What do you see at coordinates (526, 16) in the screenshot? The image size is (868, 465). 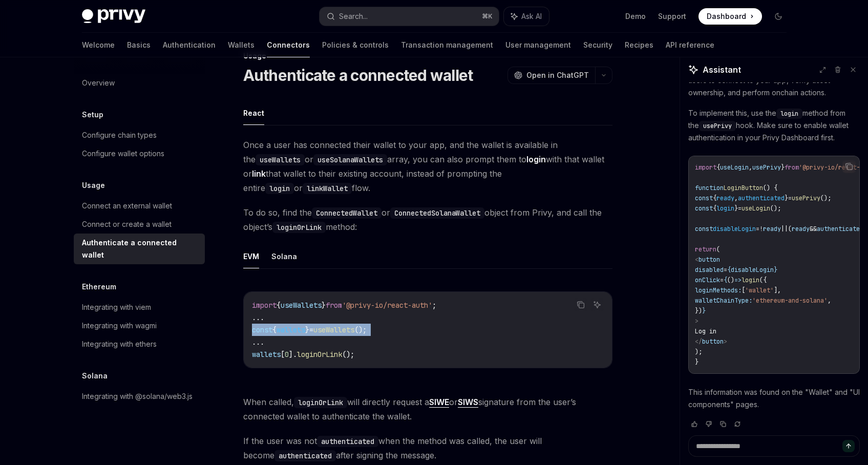 I see `button: Ask AI` at bounding box center [526, 16].